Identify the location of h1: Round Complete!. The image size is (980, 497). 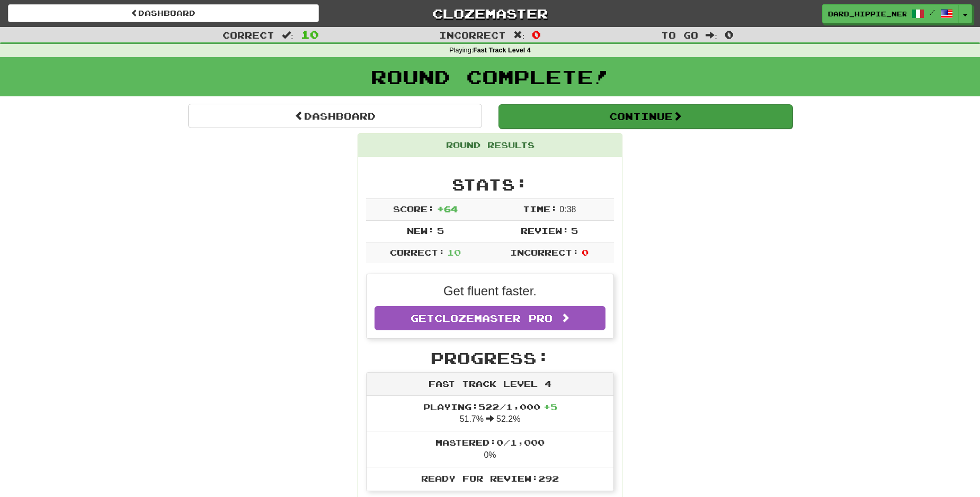
(490, 77).